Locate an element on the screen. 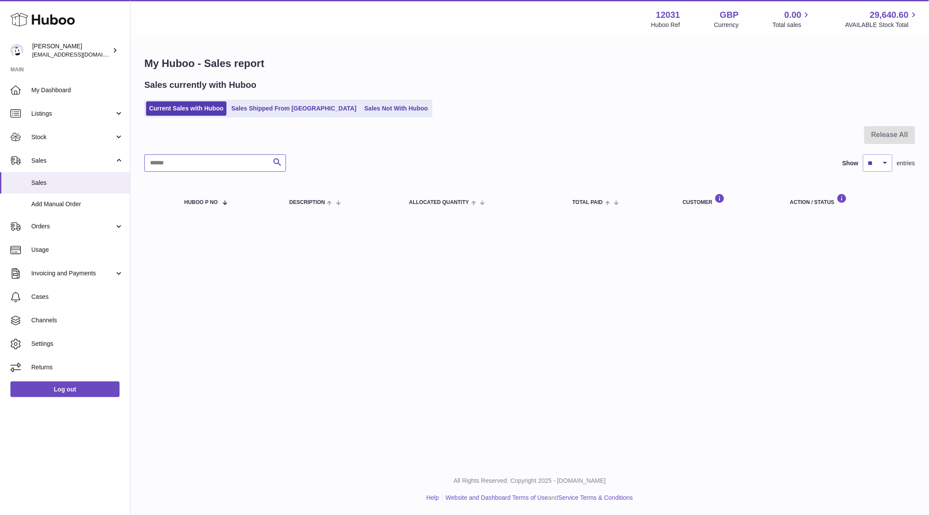 This screenshot has width=929, height=515. span: 0.00 is located at coordinates (793, 15).